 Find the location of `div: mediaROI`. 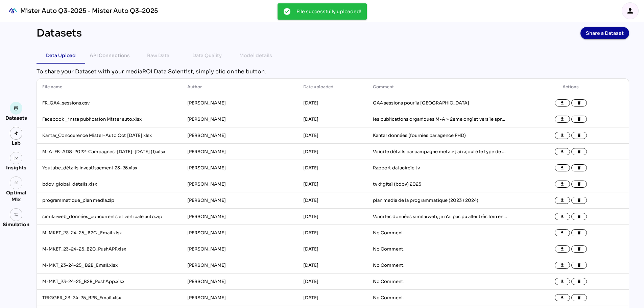

div: mediaROI is located at coordinates (13, 11).